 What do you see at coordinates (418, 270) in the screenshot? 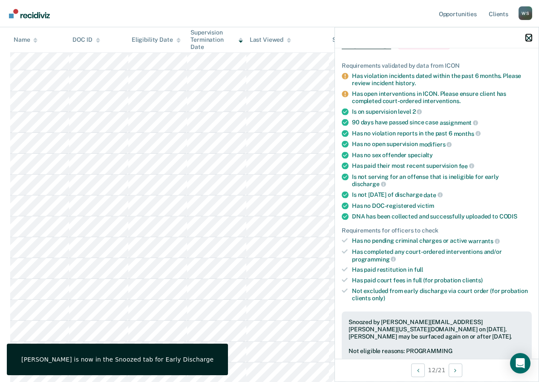
I see `span: full` at bounding box center [418, 270].